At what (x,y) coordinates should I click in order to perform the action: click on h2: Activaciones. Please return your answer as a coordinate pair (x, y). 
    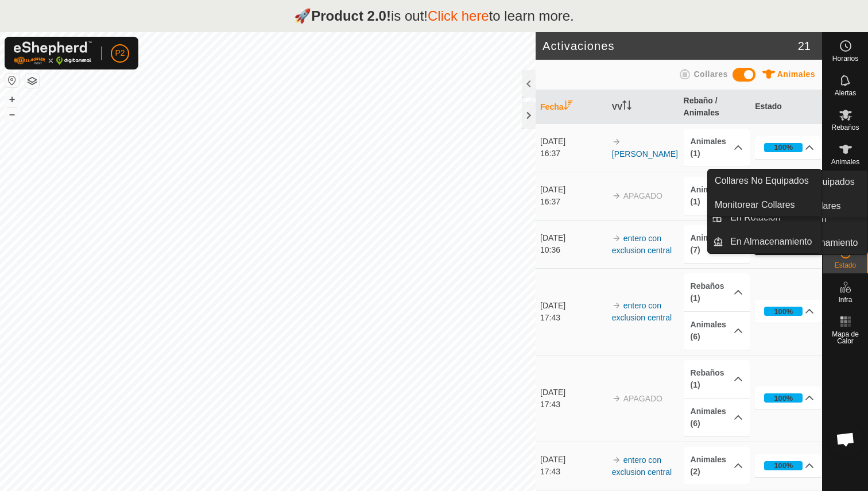
    Looking at the image, I should click on (670, 46).